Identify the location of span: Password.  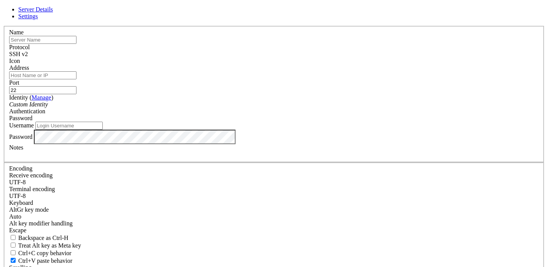
(21, 118).